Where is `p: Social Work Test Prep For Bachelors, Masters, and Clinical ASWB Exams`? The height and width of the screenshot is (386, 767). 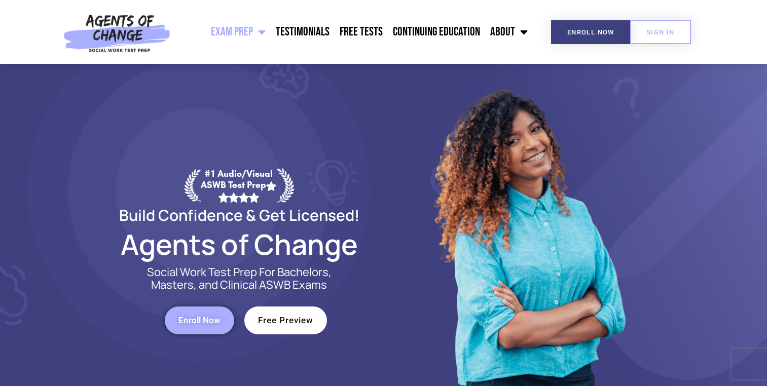
p: Social Work Test Prep For Bachelors, Masters, and Clinical ASWB Exams is located at coordinates (239, 279).